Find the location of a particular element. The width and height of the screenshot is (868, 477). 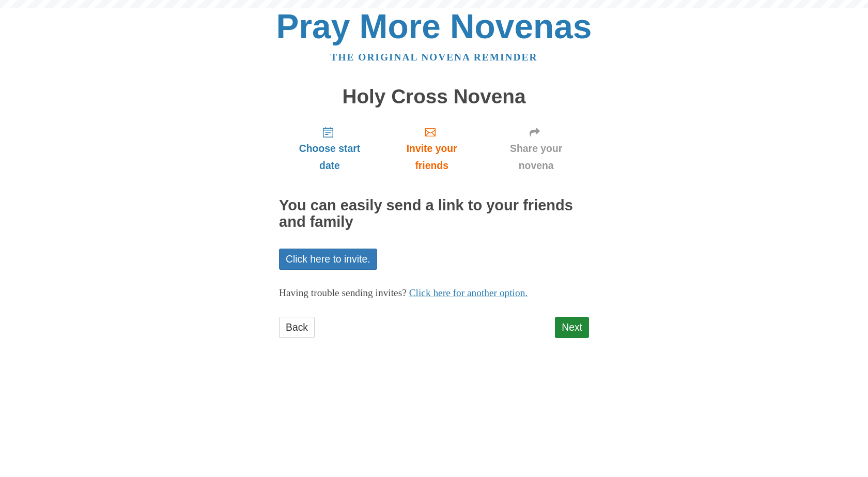

a: Back is located at coordinates (297, 327).